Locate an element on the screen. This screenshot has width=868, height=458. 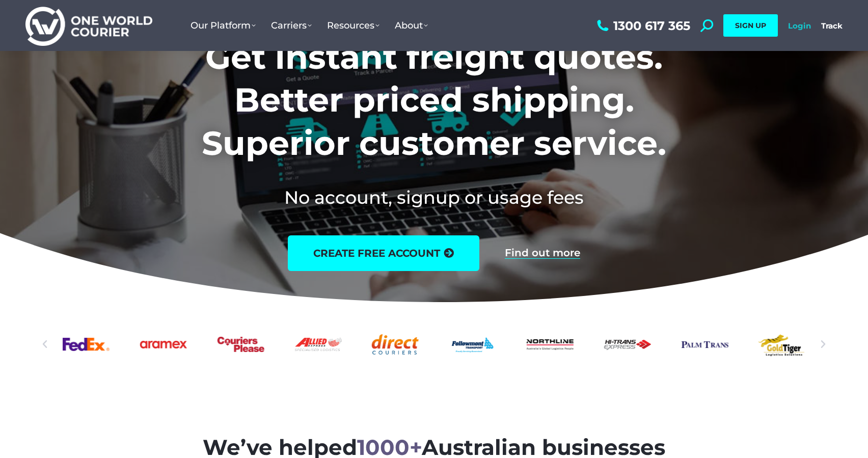
a: Carriers is located at coordinates (292, 25).